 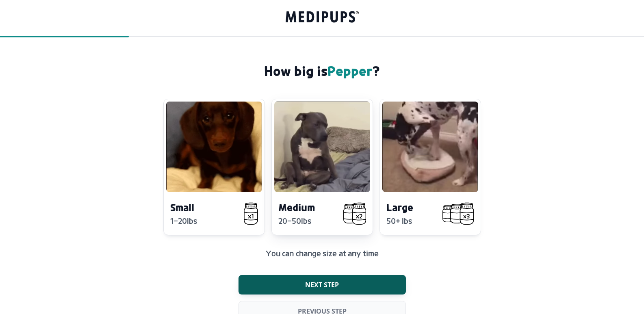 I want to click on h3: How big is ?, so click(x=322, y=71).